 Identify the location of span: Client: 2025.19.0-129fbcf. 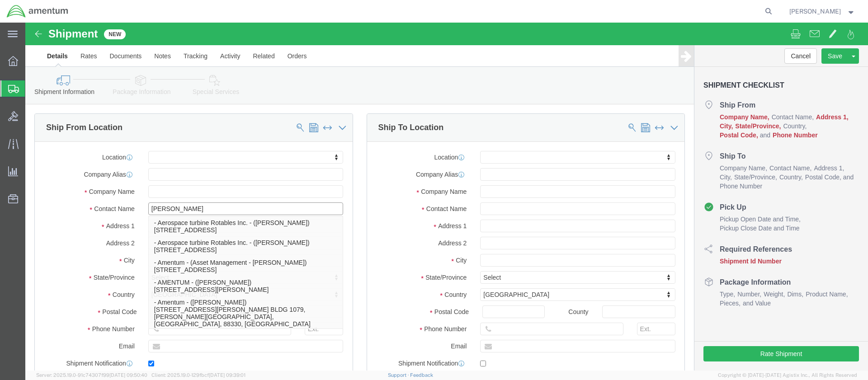
(198, 375).